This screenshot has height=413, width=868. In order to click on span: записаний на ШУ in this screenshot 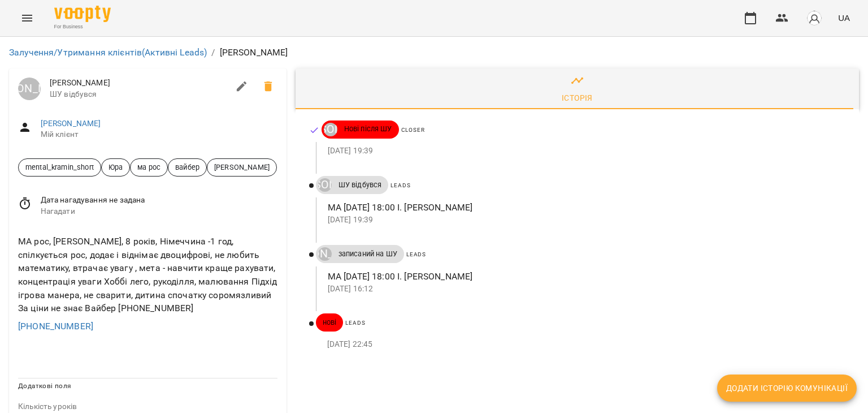, I will do `click(368, 254)`.